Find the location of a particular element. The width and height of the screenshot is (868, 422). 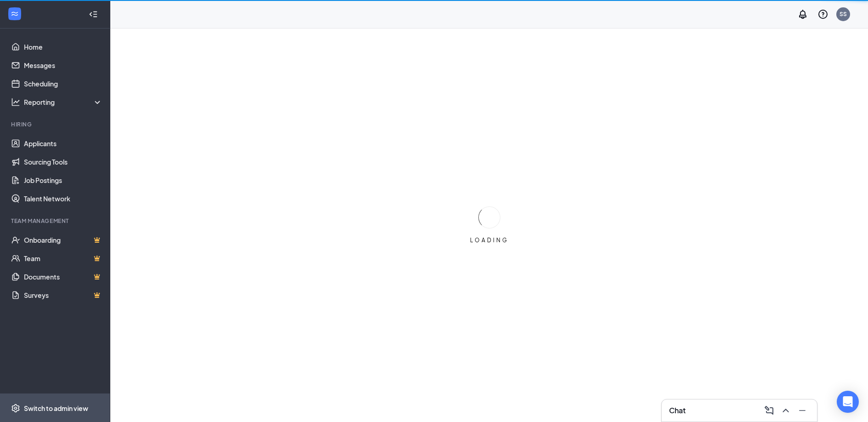

svg: Notifications is located at coordinates (802, 14).